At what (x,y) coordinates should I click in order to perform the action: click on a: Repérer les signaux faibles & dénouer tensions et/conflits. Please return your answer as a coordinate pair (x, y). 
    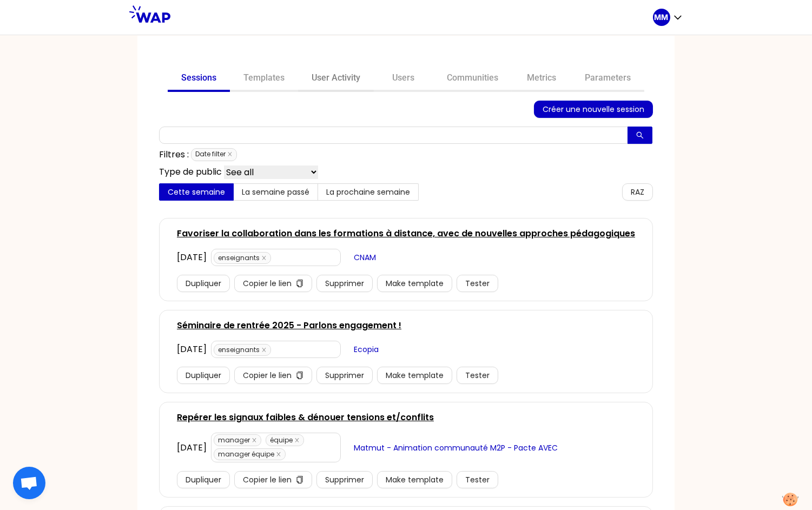
    Looking at the image, I should click on (305, 418).